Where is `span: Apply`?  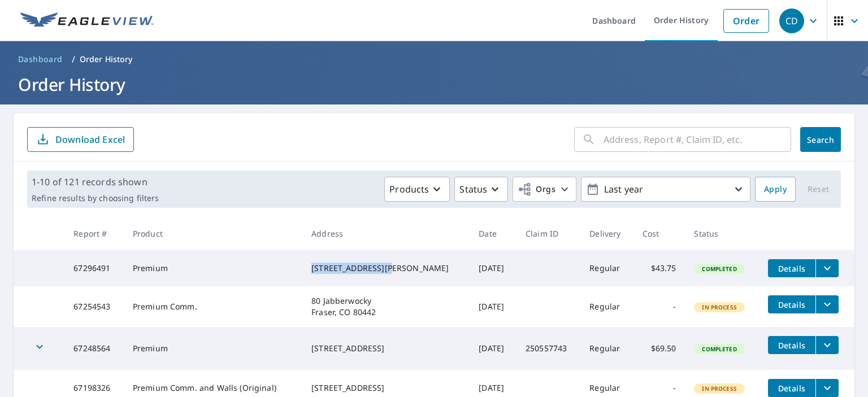
span: Apply is located at coordinates (776, 190).